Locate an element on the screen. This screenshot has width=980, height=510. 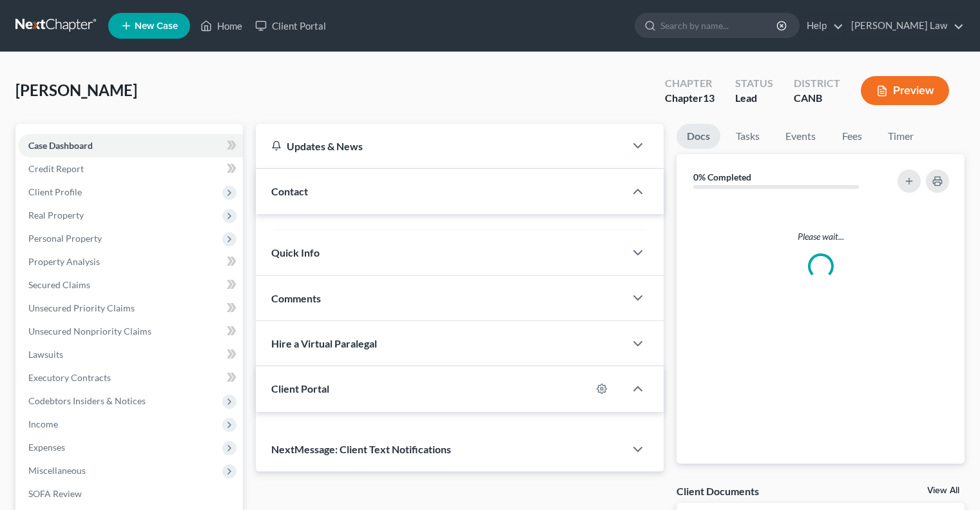
a: Home is located at coordinates (221, 26).